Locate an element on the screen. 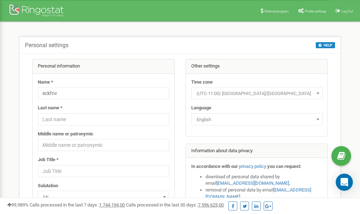 The width and height of the screenshot is (360, 214). input: Last name is located at coordinates (103, 119).